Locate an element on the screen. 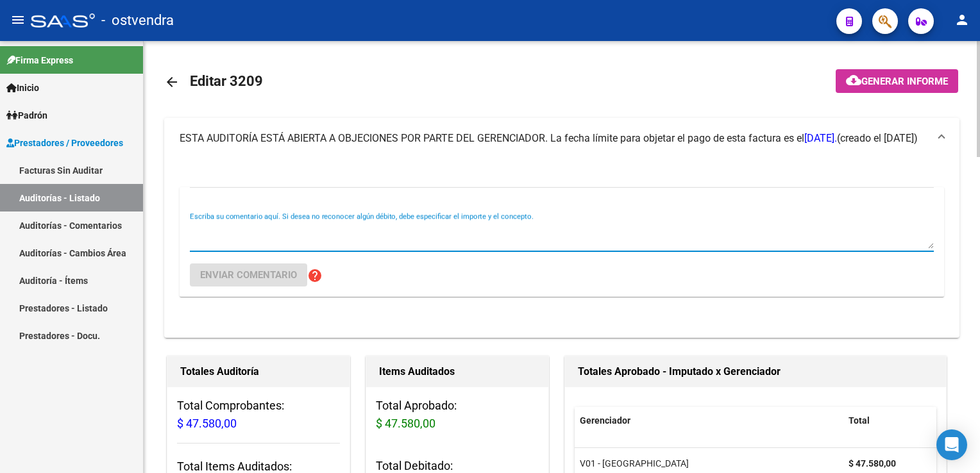 This screenshot has width=980, height=473. h3: Total Aprobado: is located at coordinates (457, 415).